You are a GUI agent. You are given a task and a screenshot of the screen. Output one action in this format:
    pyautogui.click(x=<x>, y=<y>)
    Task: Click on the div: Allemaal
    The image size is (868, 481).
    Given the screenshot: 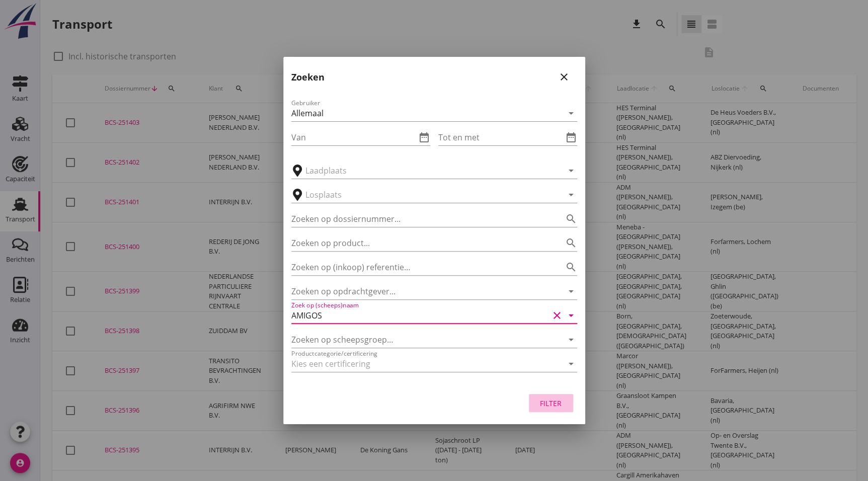 What is the action you would take?
    pyautogui.click(x=307, y=113)
    